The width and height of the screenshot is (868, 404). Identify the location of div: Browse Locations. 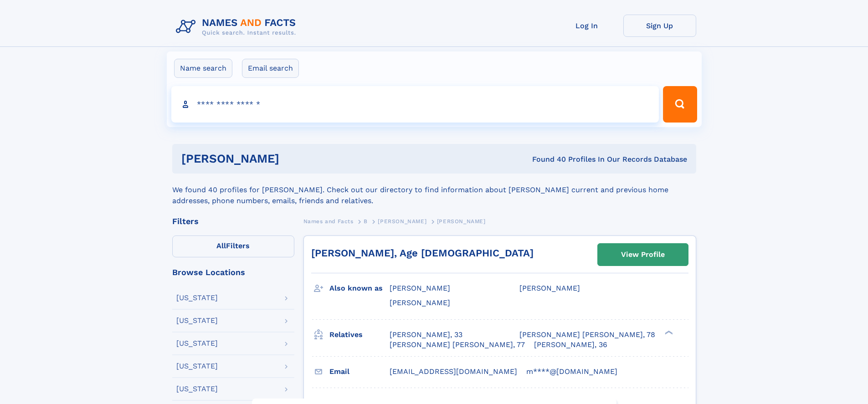
(234, 272).